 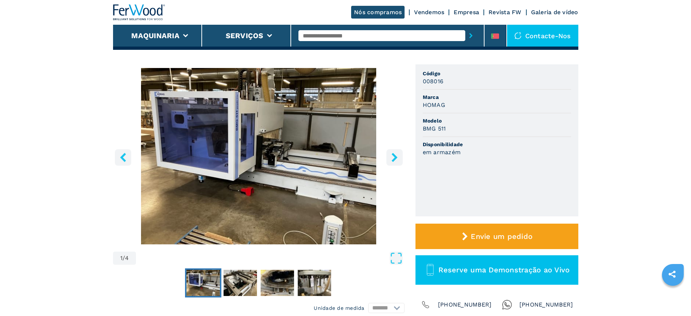 I want to click on h3: em armazém, so click(x=442, y=152).